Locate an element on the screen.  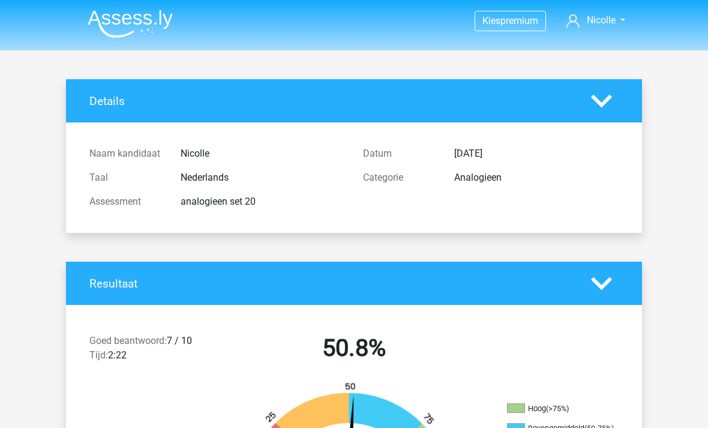
span: premium is located at coordinates (519, 20).